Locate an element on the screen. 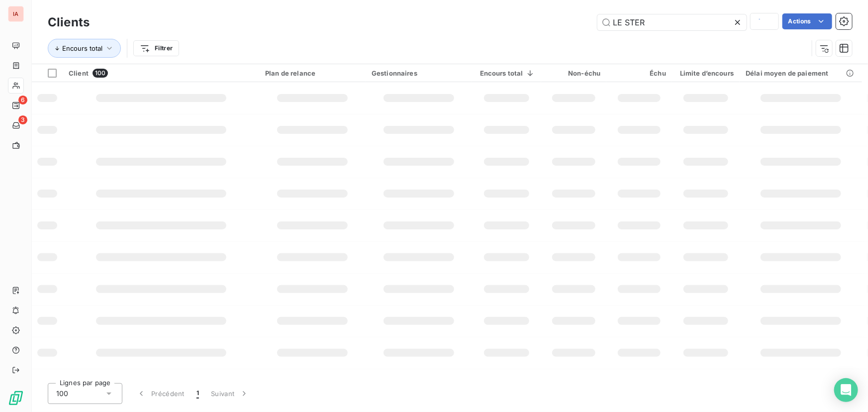 The height and width of the screenshot is (412, 868). span: Encours total is located at coordinates (82, 48).